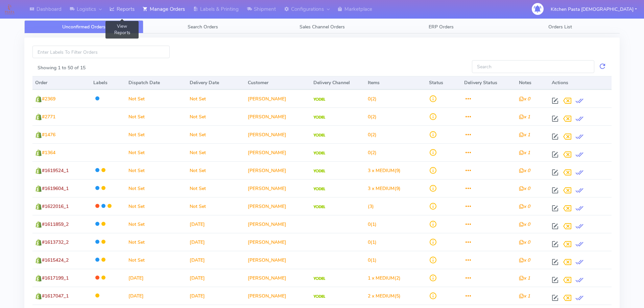 This screenshot has width=644, height=308. I want to click on span: ERP Orders, so click(441, 27).